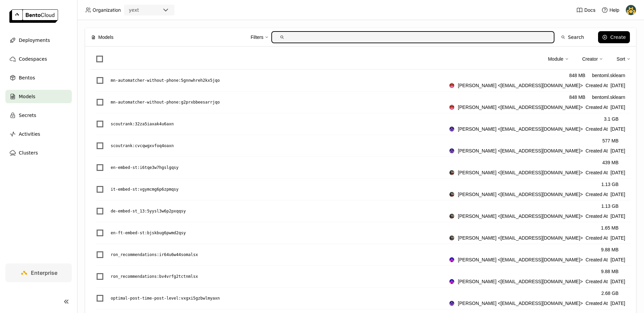  Describe the element at coordinates (33, 59) in the screenshot. I see `span: Codespaces` at that location.